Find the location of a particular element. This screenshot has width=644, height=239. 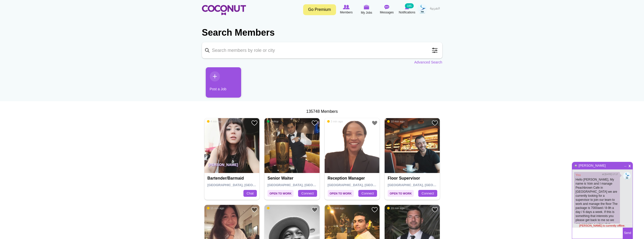

button: Send is located at coordinates (627, 233).